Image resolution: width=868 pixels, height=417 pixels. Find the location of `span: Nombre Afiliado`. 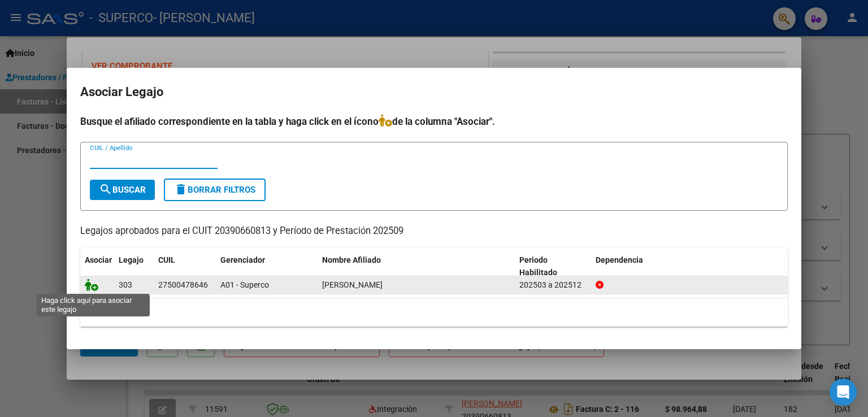

span: Nombre Afiliado is located at coordinates (352, 260).